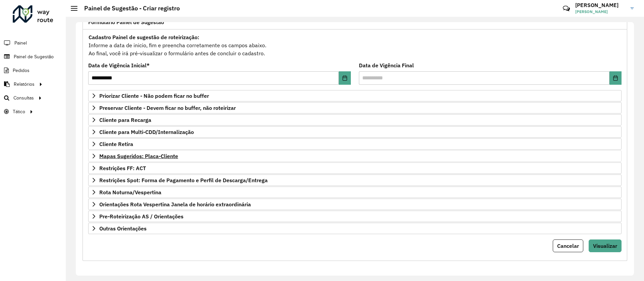  I want to click on span: Cliente Retira, so click(116, 144).